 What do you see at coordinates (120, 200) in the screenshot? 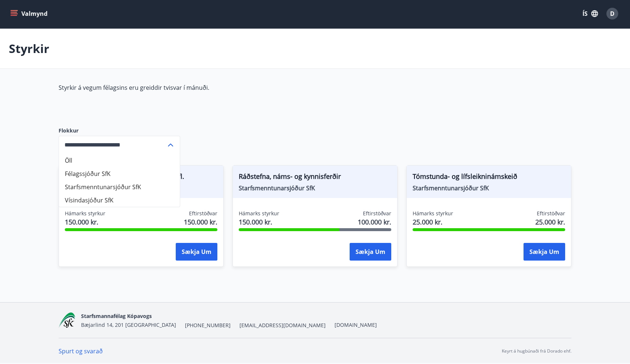
I see `li: Vísindasjóður SfK` at bounding box center [120, 200].